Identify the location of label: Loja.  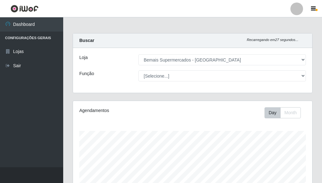
(83, 57).